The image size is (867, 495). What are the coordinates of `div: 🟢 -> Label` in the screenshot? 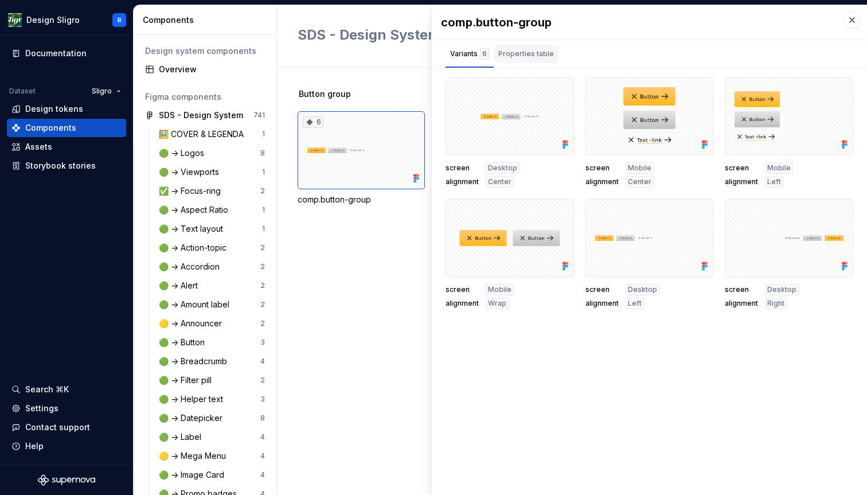 It's located at (182, 437).